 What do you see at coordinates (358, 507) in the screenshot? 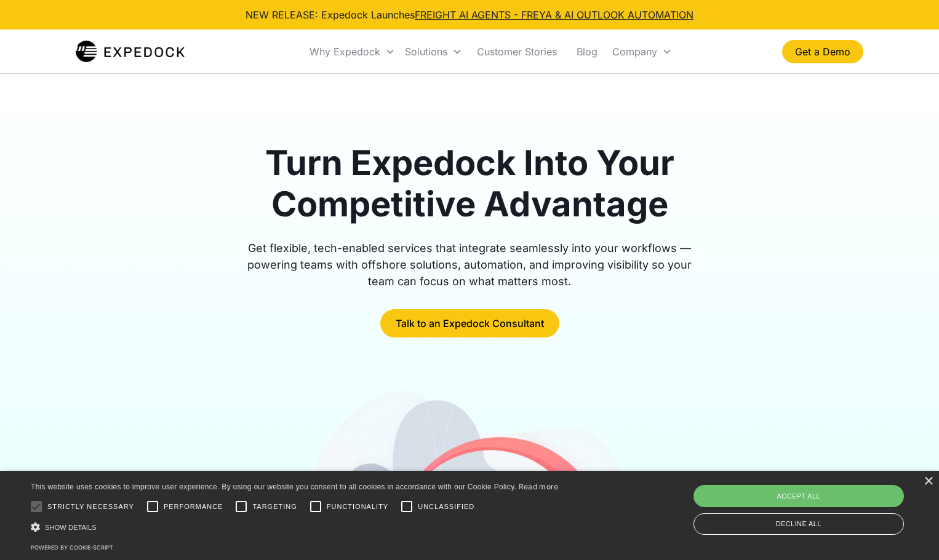
I see `span: Functionality` at bounding box center [358, 507].